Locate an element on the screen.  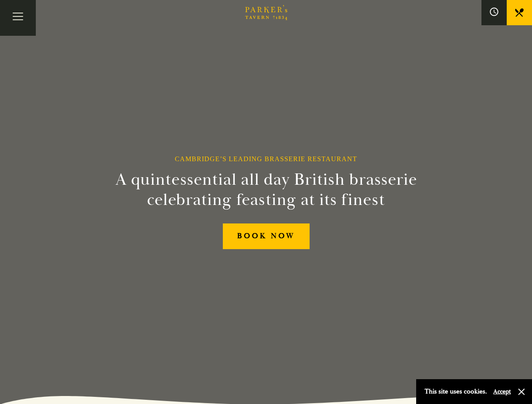
p: This site uses cookies. is located at coordinates (456, 391).